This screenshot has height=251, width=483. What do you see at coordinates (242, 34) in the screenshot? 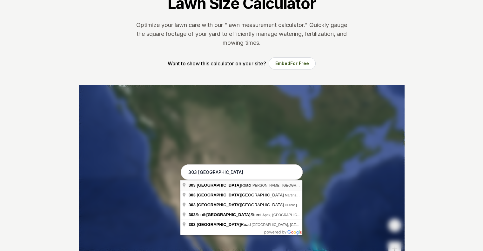
I see `p: Optimize your lawn care with our "lawn measurement calculator." Quickly gauge the square footage ...` at bounding box center [242, 34].